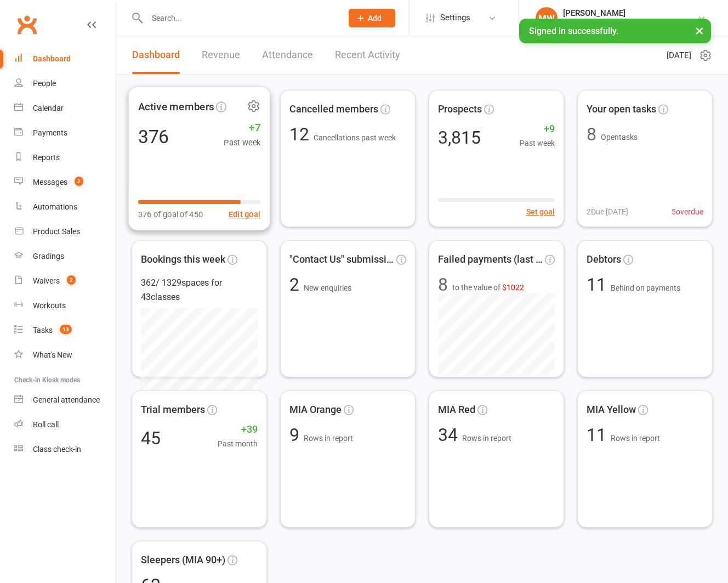  What do you see at coordinates (65, 231) in the screenshot?
I see `a: Product Sales` at bounding box center [65, 231].